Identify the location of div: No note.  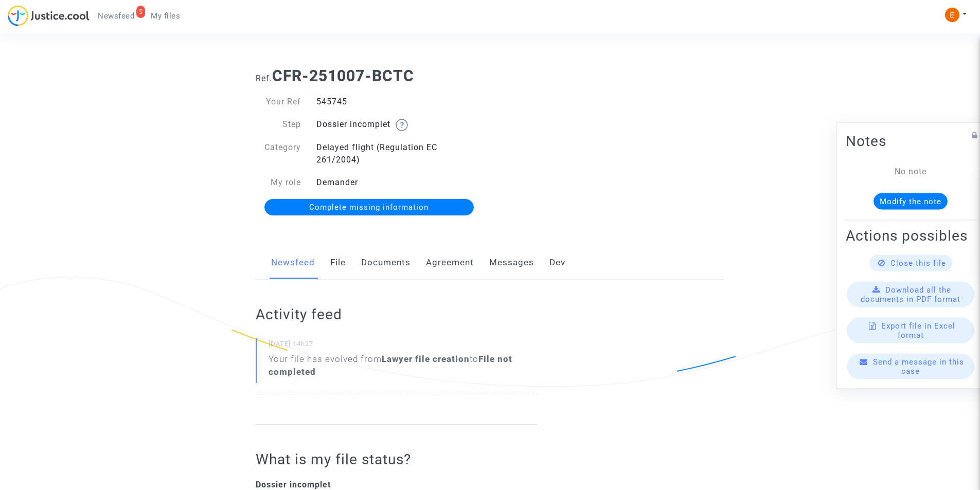
(910, 171).